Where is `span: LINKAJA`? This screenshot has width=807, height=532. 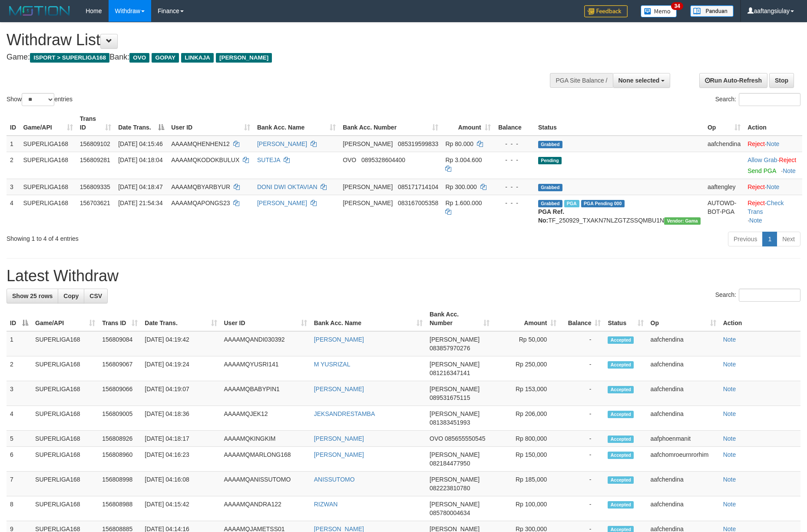 span: LINKAJA is located at coordinates (197, 58).